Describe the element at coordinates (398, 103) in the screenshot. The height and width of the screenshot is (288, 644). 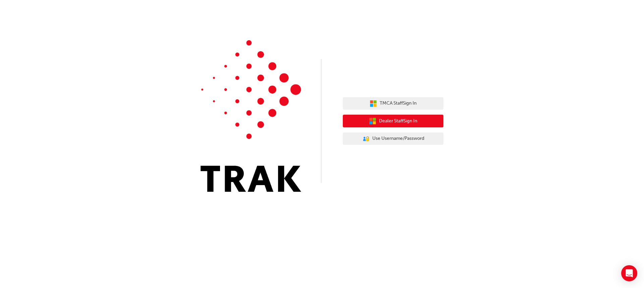
I see `span: TMCA Staff Sign In` at that location.